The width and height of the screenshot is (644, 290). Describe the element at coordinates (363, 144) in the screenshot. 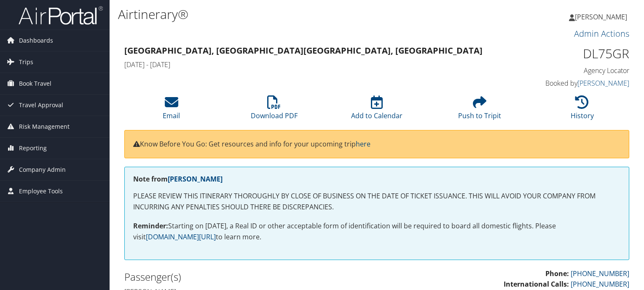

I see `a: here` at that location.